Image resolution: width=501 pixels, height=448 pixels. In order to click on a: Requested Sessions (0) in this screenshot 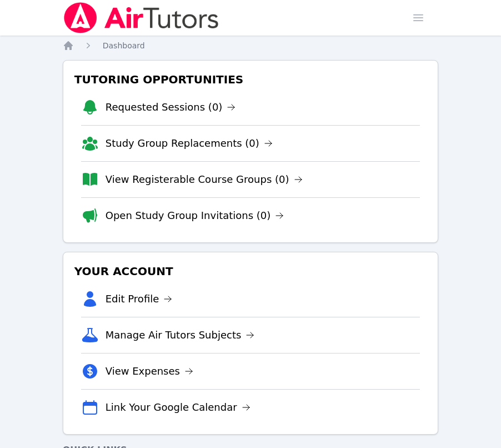, I will do `click(171, 107)`.